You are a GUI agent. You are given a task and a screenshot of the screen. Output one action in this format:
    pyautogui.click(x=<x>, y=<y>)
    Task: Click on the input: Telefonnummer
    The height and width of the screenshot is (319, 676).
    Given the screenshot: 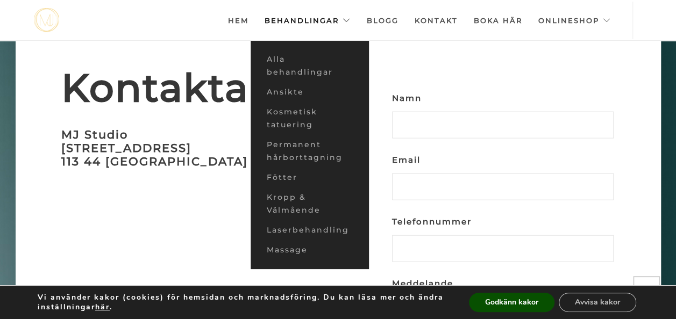 What is the action you would take?
    pyautogui.click(x=503, y=249)
    